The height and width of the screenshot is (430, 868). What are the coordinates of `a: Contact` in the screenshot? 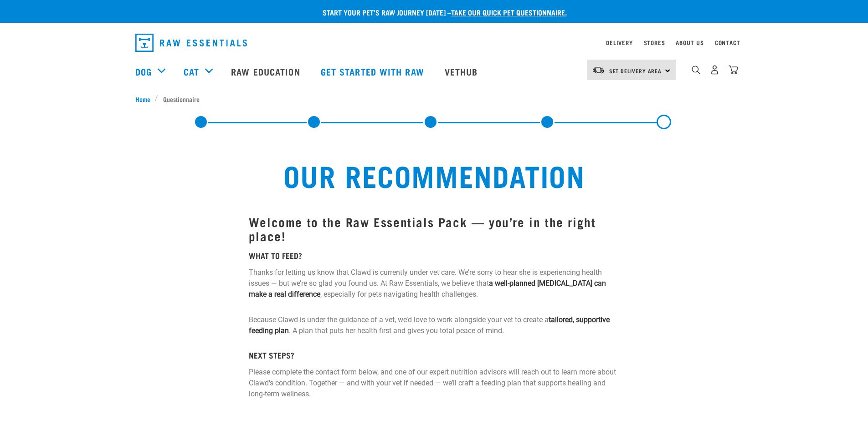 It's located at (728, 42).